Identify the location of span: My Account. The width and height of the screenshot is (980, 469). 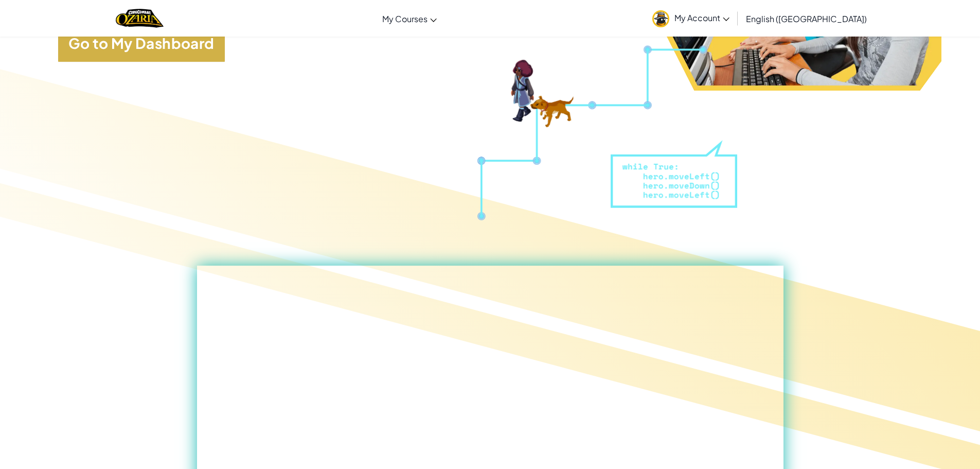
(702, 18).